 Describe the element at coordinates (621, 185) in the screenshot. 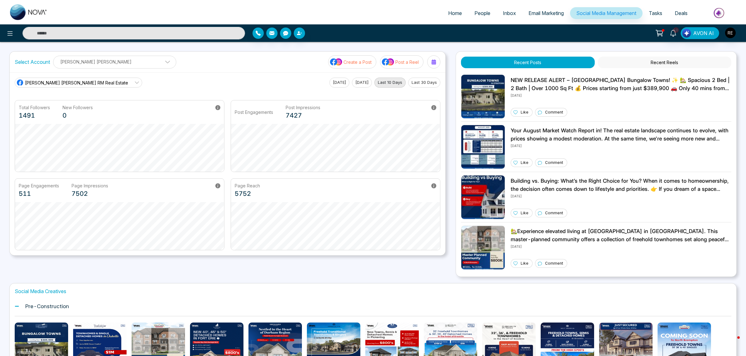

I see `p: Building vs. Buying: What’s the Right Choice for You? When it comes to homeownership, the decisio...` at that location.